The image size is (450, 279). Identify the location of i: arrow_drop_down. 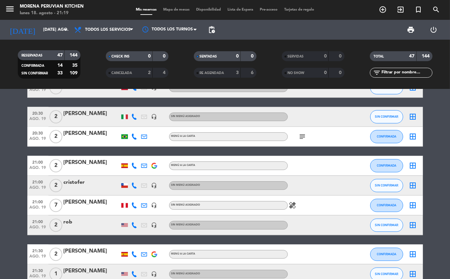
(65, 30).